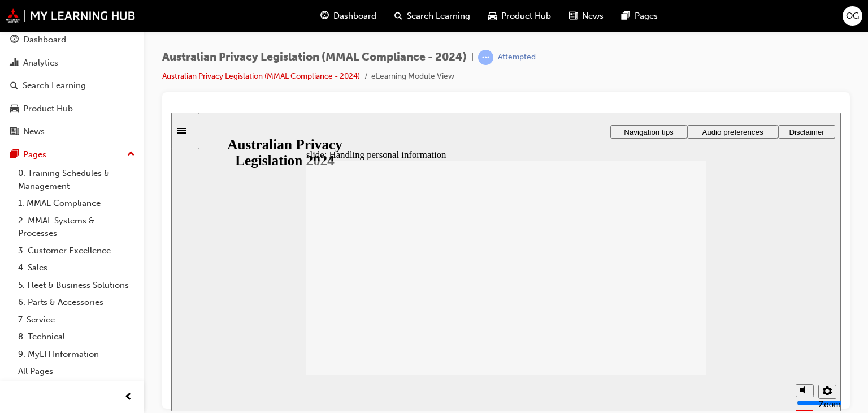 This screenshot has height=413, width=868. What do you see at coordinates (76, 302) in the screenshot?
I see `a: 6. Parts & Accessories` at bounding box center [76, 302].